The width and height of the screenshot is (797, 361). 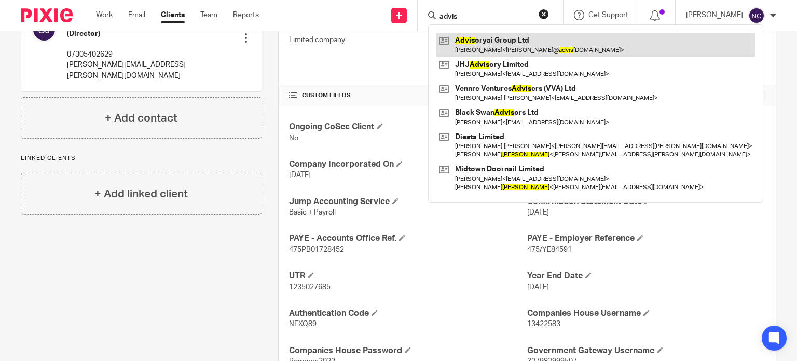 What do you see at coordinates (147, 34) in the screenshot?
I see `h5: (Director)` at bounding box center [147, 34].